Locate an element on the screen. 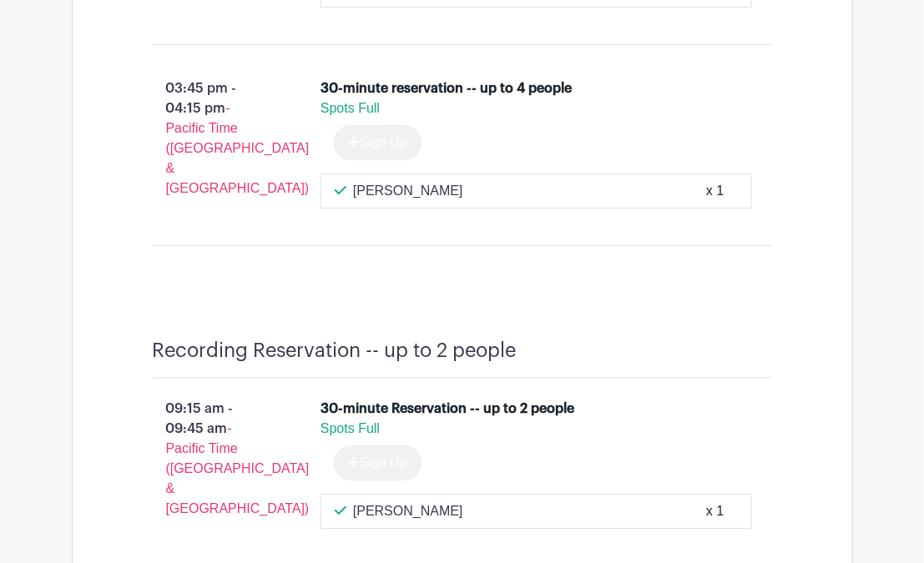  p: 03:45 pm - 04:15 pm is located at coordinates (210, 139).